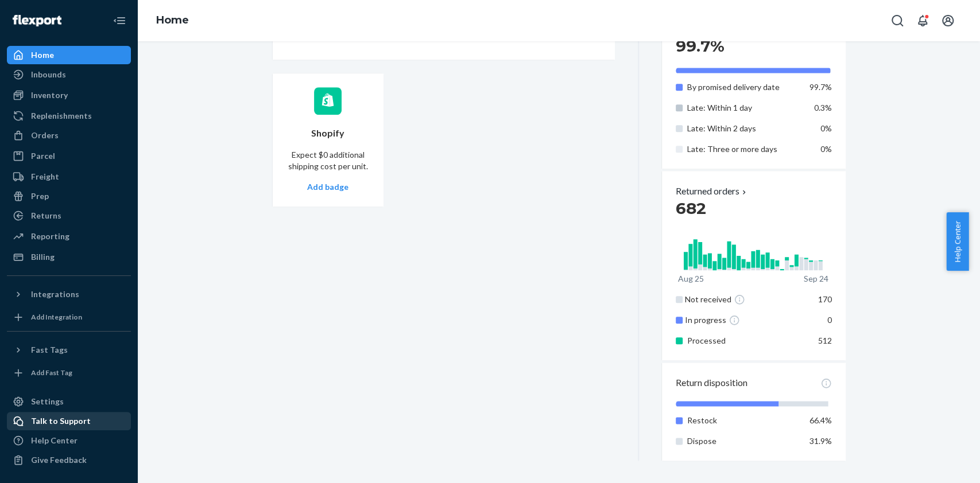  I want to click on div: Freight, so click(45, 177).